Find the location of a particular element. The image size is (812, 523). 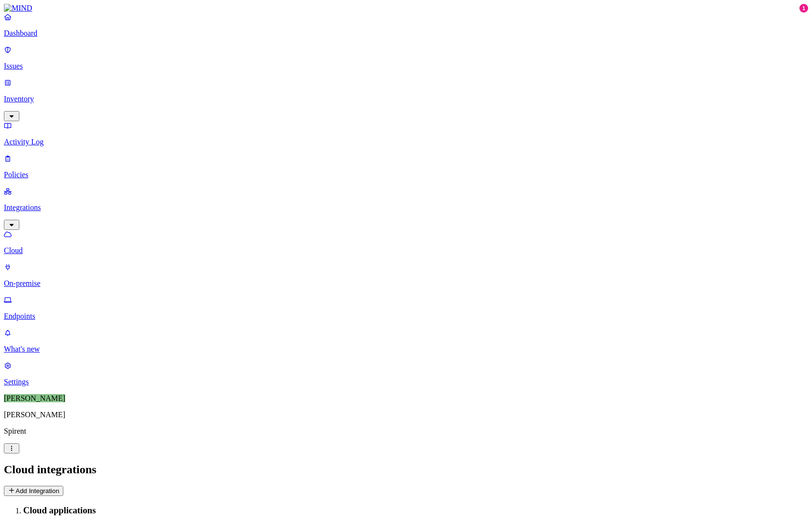

p: Activity Log is located at coordinates (406, 142).